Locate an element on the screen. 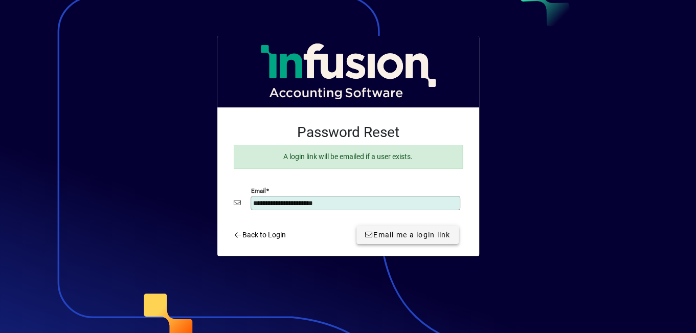 The height and width of the screenshot is (333, 696). a: Back to Login is located at coordinates (260, 235).